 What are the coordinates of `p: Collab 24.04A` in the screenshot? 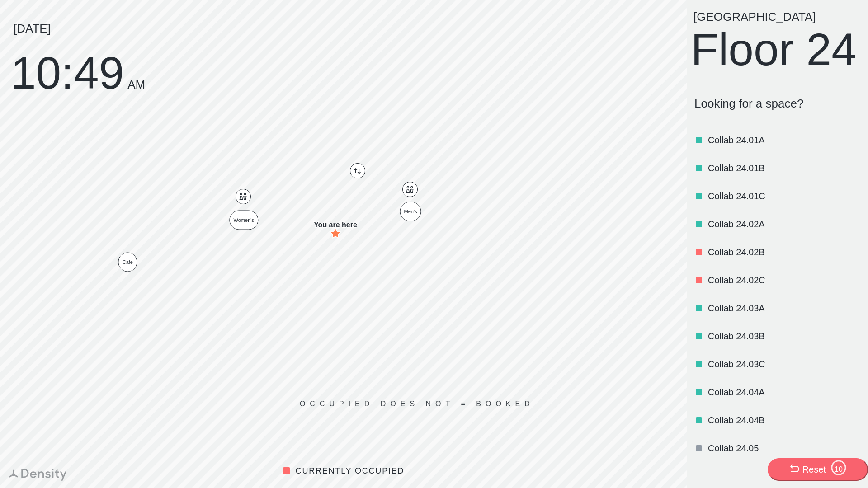 It's located at (784, 392).